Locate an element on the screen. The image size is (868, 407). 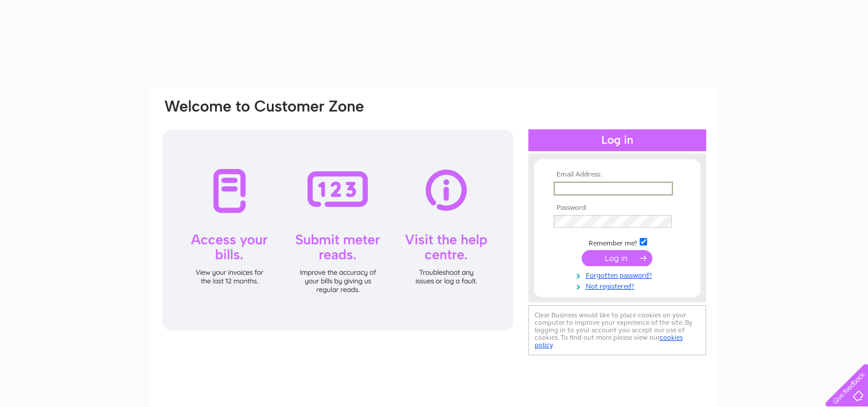
td: Remember me? is located at coordinates (618, 242).